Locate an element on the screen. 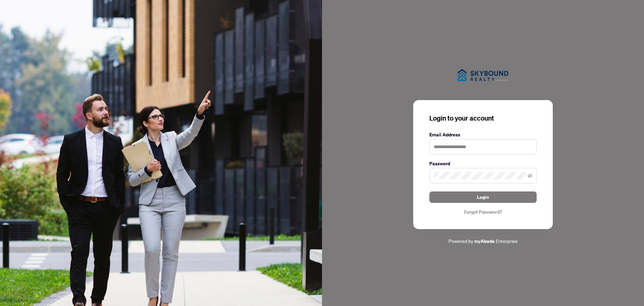 This screenshot has width=644, height=306. a: Forgot Password? is located at coordinates (483, 212).